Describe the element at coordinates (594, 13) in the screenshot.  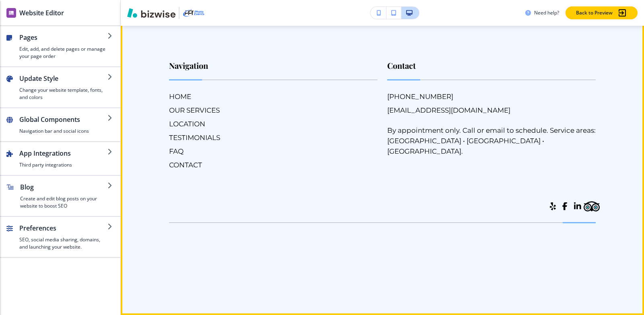
I see `p: Back to Preview` at that location.